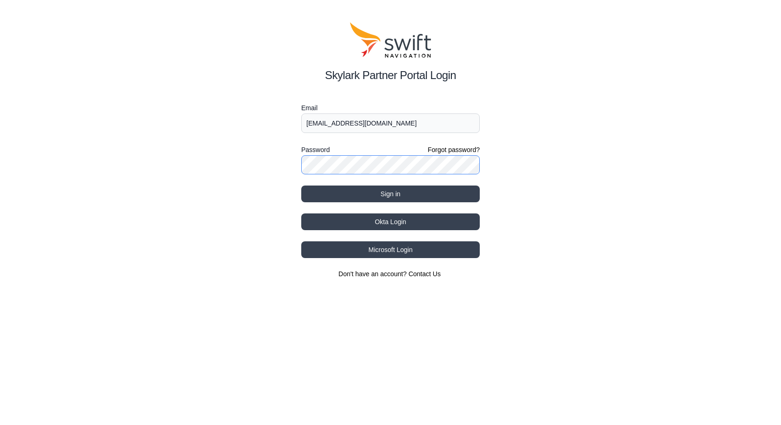 This screenshot has height=425, width=781. What do you see at coordinates (390, 274) in the screenshot?
I see `section: Don't have an account?` at bounding box center [390, 274].